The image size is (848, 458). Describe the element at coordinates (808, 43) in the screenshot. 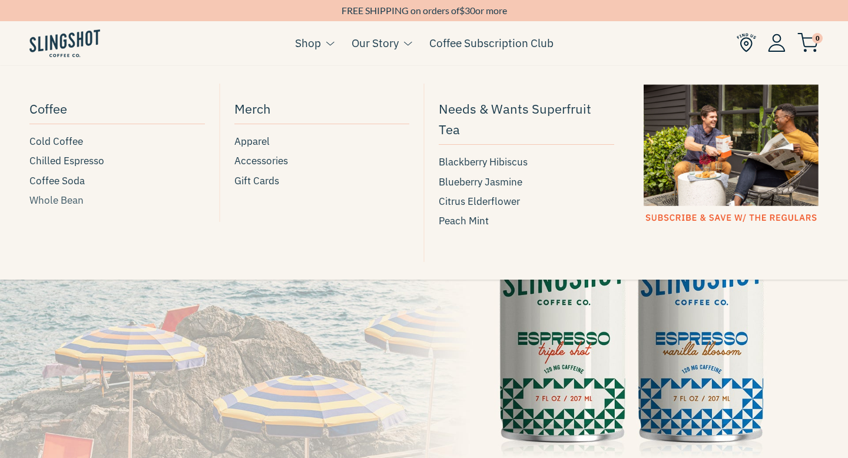

I see `a: 0` at that location.